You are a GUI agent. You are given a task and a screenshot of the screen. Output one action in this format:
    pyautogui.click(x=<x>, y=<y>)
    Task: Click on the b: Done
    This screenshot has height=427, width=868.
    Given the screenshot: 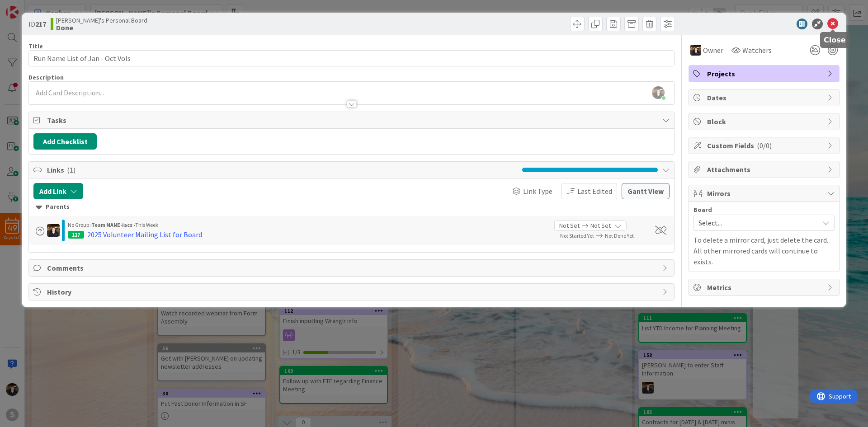 What is the action you would take?
    pyautogui.click(x=102, y=28)
    